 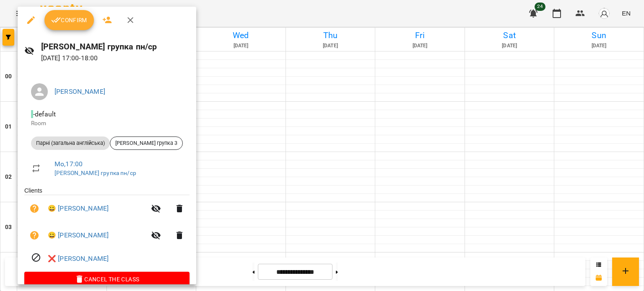 I want to click on button: Cancel the class, so click(x=107, y=279).